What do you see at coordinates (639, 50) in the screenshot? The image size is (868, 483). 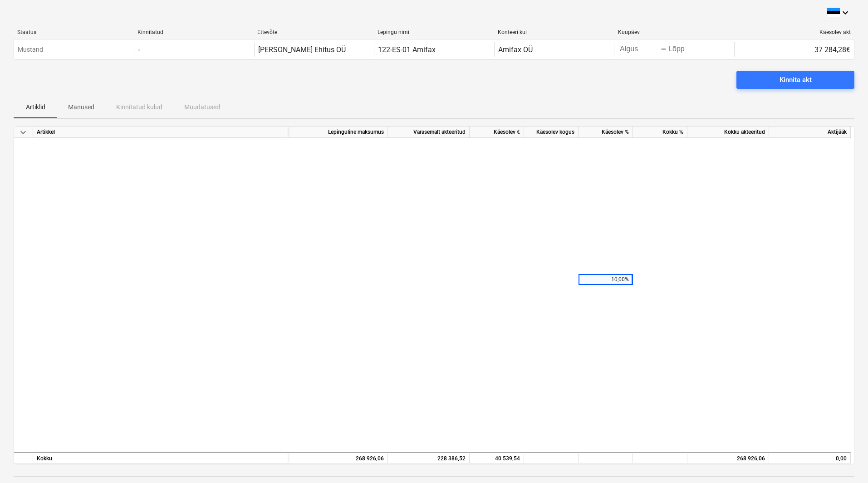 I see `input: Algus` at bounding box center [639, 50].